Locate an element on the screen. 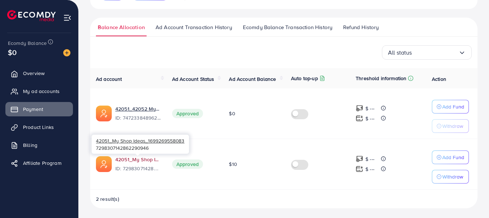 Image resolution: width=489 pixels, height=218 pixels. p: Threshold information is located at coordinates (380, 78).